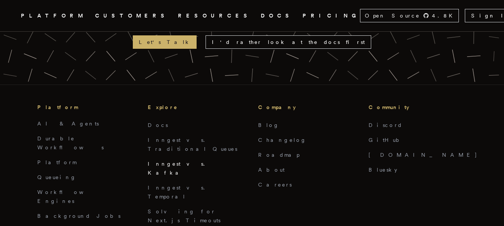 Image resolution: width=504 pixels, height=226 pixels. Describe the element at coordinates (68, 124) in the screenshot. I see `a: AI & Agents` at that location.